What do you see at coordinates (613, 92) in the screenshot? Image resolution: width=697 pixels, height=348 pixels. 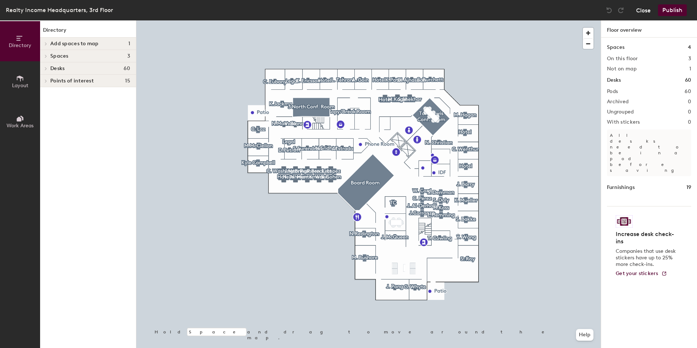 I see `h2: Pods` at bounding box center [613, 92].